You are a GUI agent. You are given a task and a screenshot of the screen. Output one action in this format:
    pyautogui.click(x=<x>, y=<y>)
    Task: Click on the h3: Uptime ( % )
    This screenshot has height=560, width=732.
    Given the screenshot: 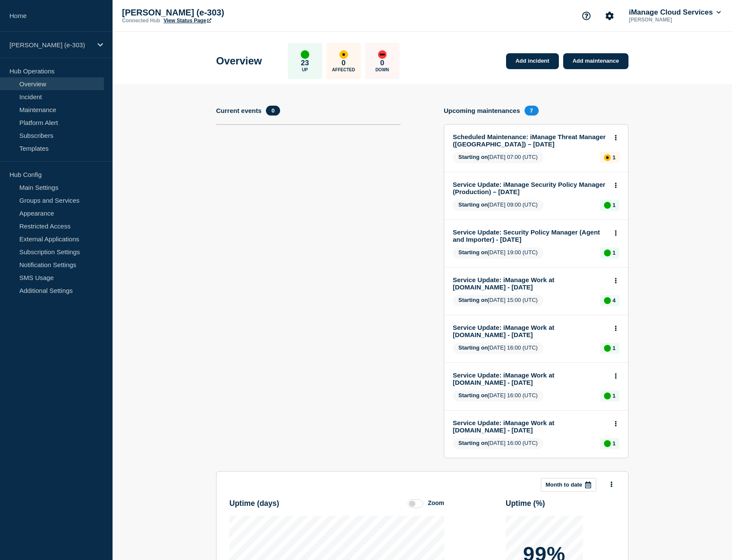 What is the action you would take?
    pyautogui.click(x=525, y=504)
    